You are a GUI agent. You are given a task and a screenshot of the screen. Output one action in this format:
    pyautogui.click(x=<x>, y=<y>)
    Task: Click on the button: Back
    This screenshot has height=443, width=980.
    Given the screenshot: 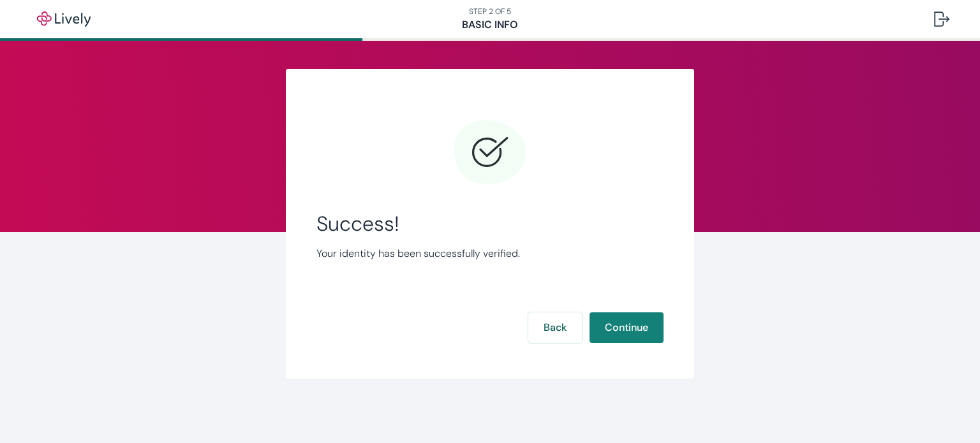 What is the action you would take?
    pyautogui.click(x=555, y=328)
    